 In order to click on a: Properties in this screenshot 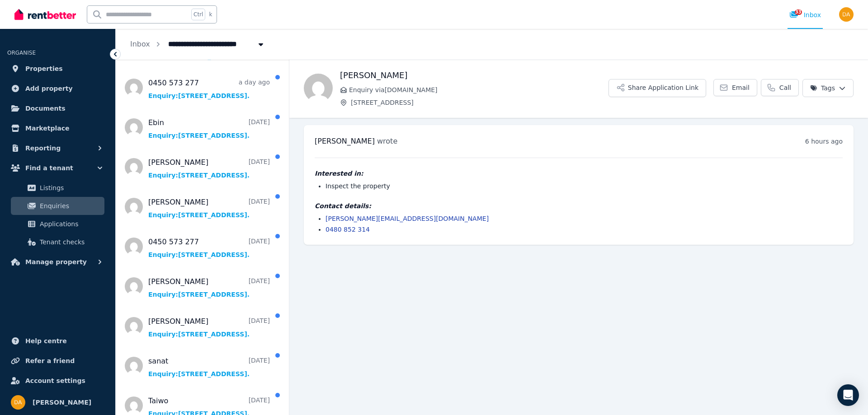, I will do `click(57, 69)`.